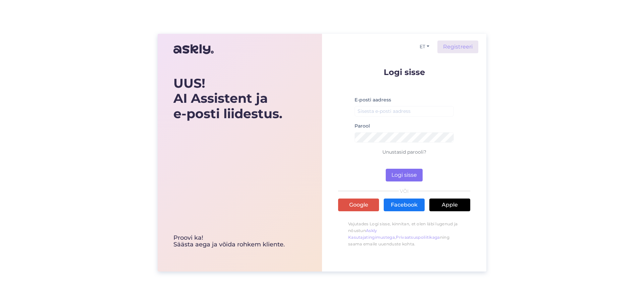 The image size is (644, 305). Describe the element at coordinates (229, 241) in the screenshot. I see `div: Proovi ka! Säästa aega ja võida rohkem kliente.` at that location.